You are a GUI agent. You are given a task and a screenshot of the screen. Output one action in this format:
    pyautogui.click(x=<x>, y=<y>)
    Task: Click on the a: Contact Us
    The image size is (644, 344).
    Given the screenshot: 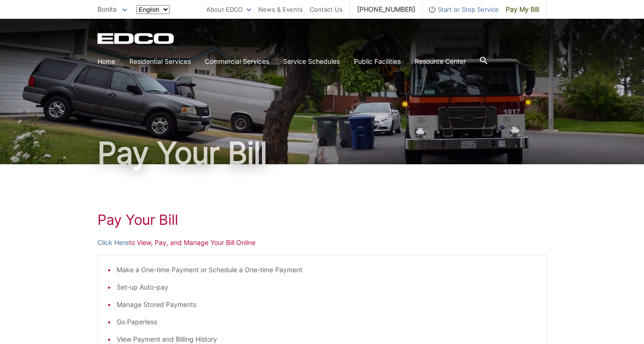 What is the action you would take?
    pyautogui.click(x=326, y=9)
    